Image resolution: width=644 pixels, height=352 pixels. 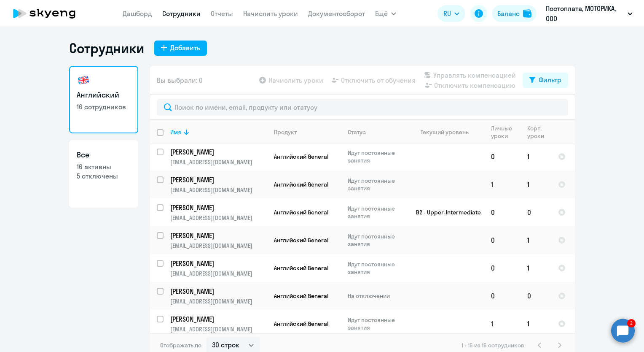 I want to click on button: Постоплата, МОТОРИКА, ООО, so click(x=589, y=13).